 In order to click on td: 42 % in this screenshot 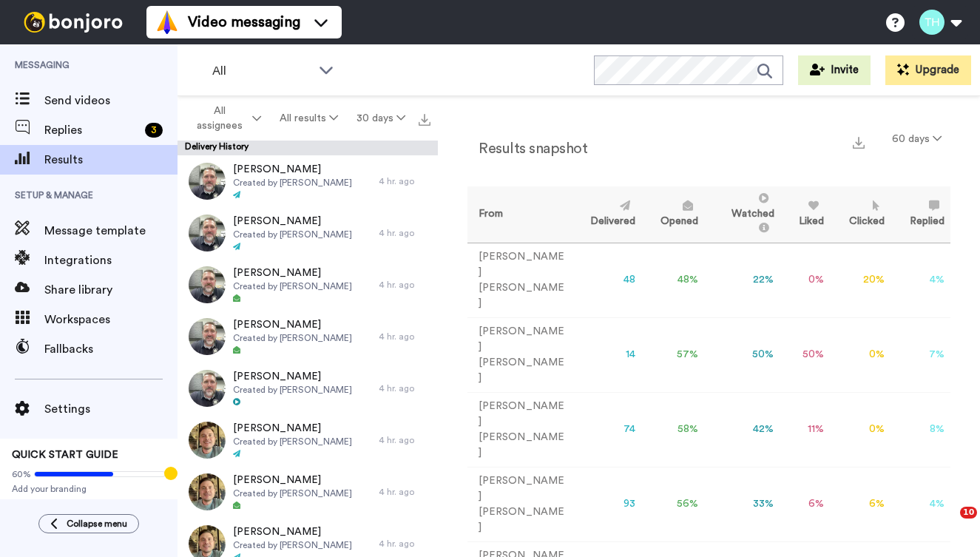, I will do `click(741, 429)`.